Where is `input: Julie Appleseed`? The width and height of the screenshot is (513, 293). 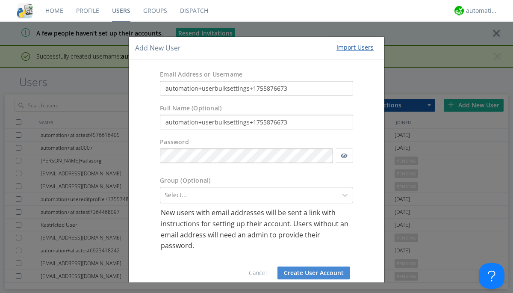 input: Julie Appleseed is located at coordinates (257, 122).